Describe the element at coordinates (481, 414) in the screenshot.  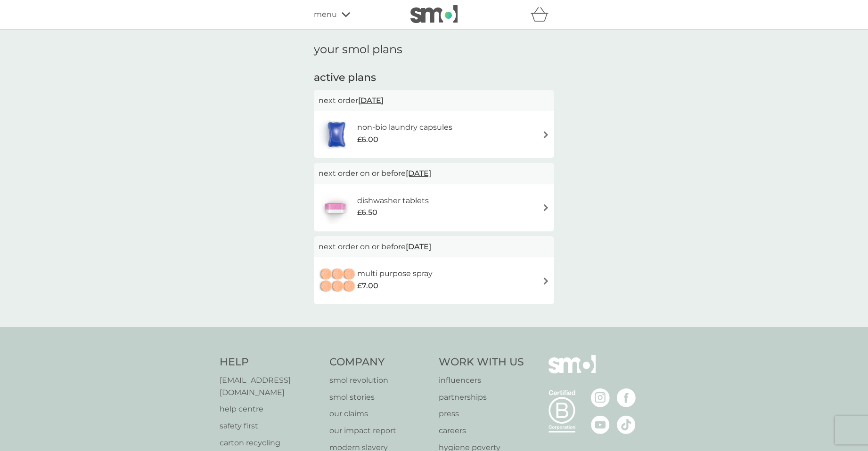
I see `p: press` at that location.